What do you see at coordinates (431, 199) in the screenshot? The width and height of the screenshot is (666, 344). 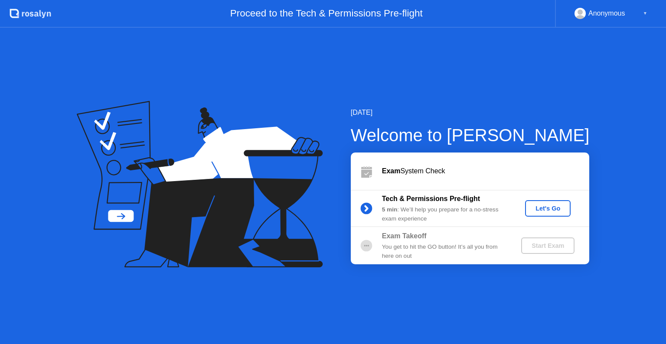 I see `b: Tech & Permissions Pre-flight` at bounding box center [431, 199].